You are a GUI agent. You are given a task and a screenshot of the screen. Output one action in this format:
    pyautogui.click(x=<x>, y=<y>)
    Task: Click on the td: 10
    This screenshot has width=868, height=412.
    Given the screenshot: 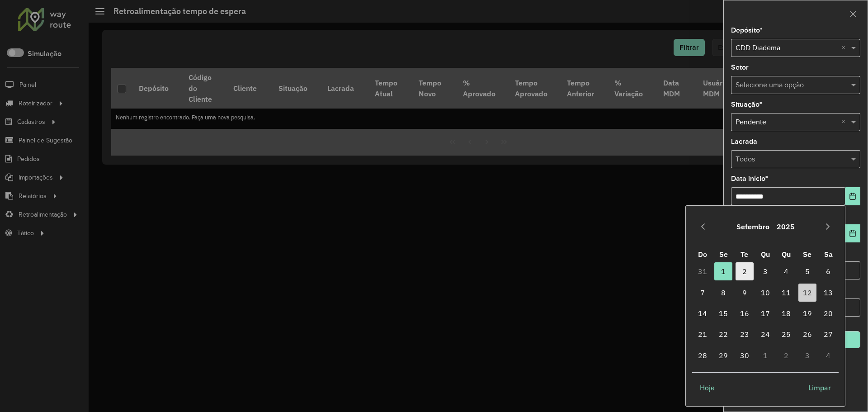 What is the action you would take?
    pyautogui.click(x=765, y=292)
    